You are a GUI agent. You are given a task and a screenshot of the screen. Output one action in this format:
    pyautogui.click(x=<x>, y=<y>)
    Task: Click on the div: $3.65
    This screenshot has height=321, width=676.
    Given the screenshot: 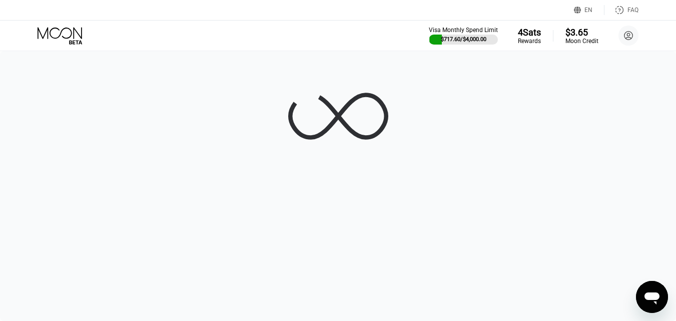 What is the action you would take?
    pyautogui.click(x=582, y=32)
    